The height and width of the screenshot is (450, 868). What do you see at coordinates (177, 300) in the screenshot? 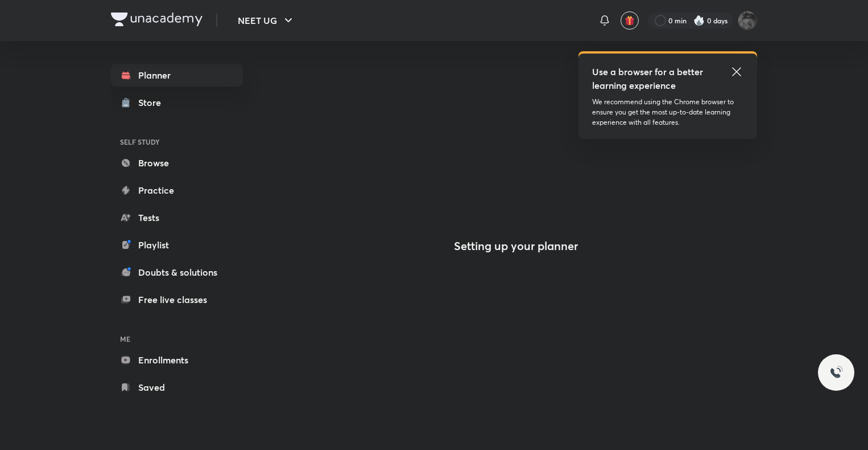
I see `a: Free live classes` at bounding box center [177, 300].